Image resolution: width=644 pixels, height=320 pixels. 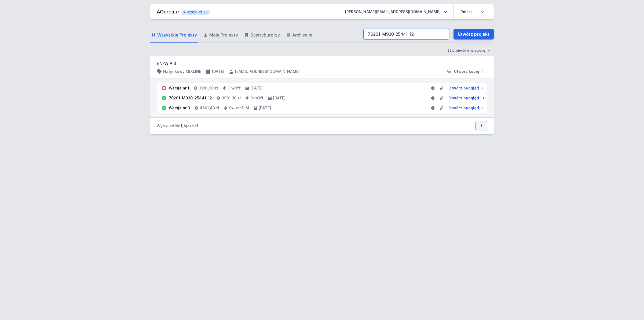 What do you see at coordinates (466, 71) in the screenshot?
I see `button: Utwórz kopię` at bounding box center [466, 71].